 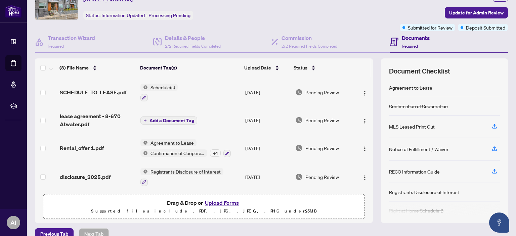 What do you see at coordinates (97, 120) in the screenshot?
I see `span: lease agreement - 8-670 Atwater.pdf` at bounding box center [97, 120].